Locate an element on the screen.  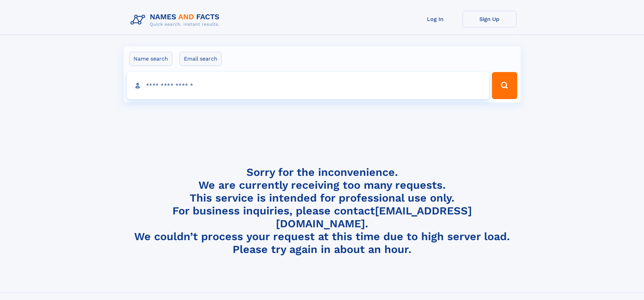
img: Logo Names and Facts is located at coordinates (177, 20).